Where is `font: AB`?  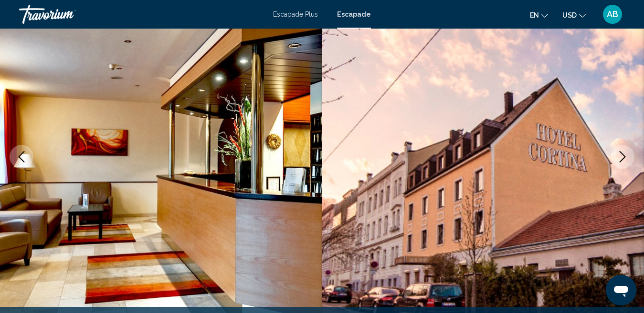 font: AB is located at coordinates (613, 14).